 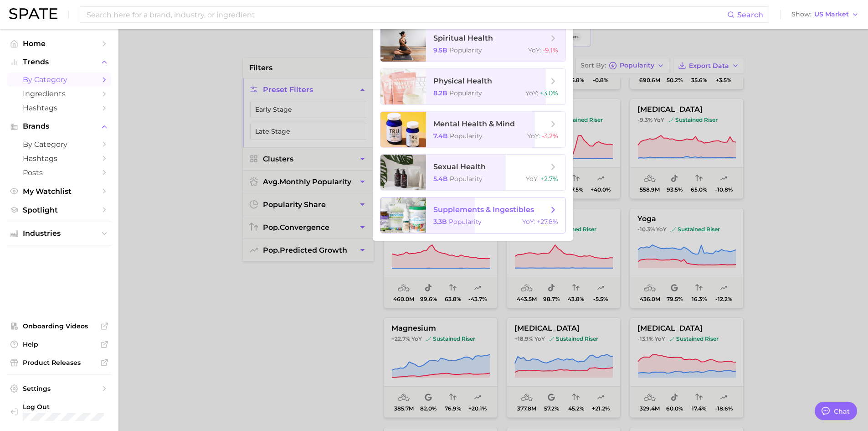 What do you see at coordinates (59, 93) in the screenshot?
I see `span: Ingredients` at bounding box center [59, 93].